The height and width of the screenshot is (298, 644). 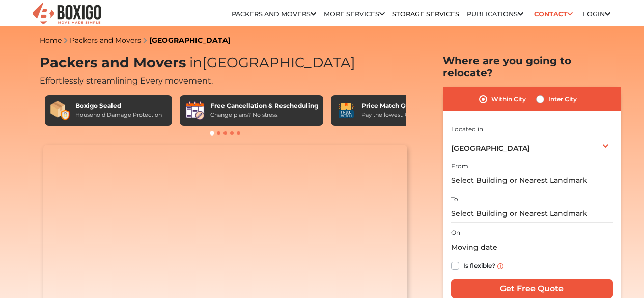 I want to click on label: Inter City, so click(x=563, y=99).